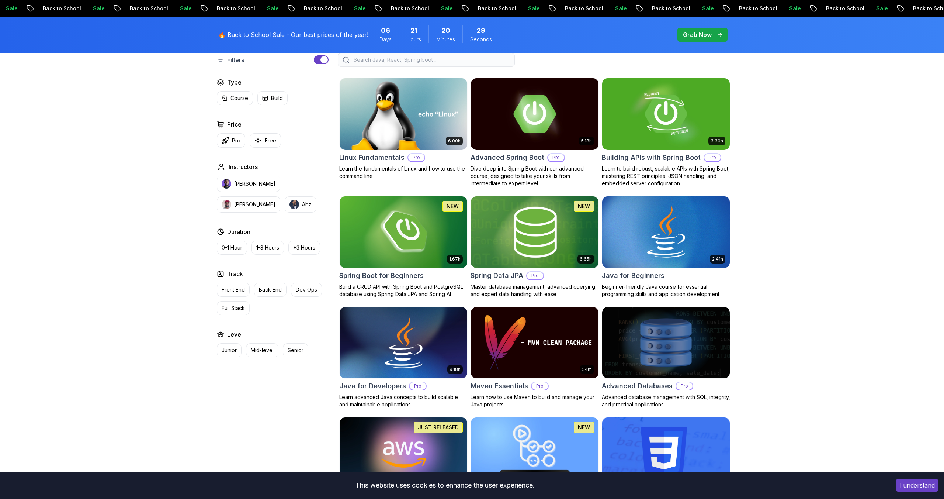  What do you see at coordinates (697, 35) in the screenshot?
I see `p: Grab Now` at bounding box center [697, 35].